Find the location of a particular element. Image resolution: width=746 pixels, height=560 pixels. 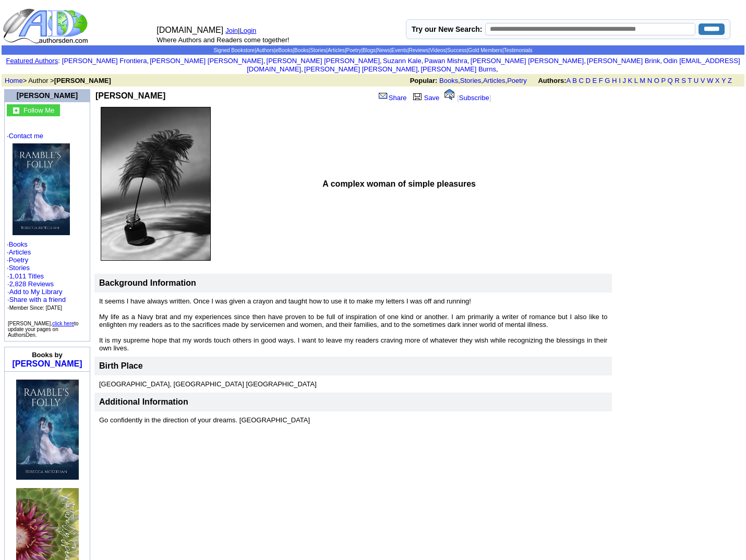

a: X is located at coordinates (717, 80).